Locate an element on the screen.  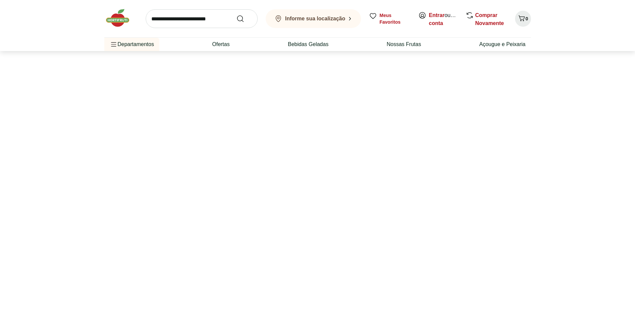
a: Nossas Frutas is located at coordinates (404, 44).